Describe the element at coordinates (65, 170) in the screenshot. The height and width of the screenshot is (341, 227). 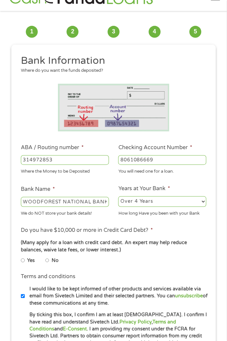
I see `div: Where the Money to be Deposited` at that location.